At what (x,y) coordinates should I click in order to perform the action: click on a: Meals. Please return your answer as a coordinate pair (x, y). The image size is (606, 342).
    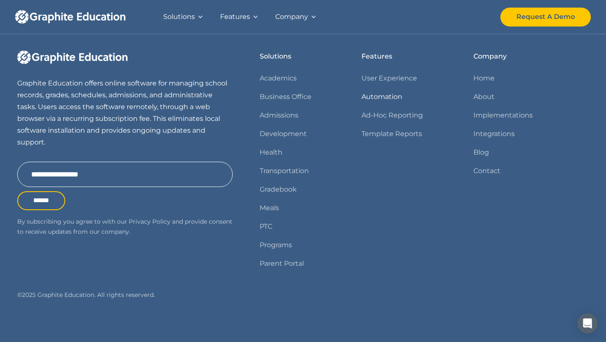
    Looking at the image, I should click on (269, 208).